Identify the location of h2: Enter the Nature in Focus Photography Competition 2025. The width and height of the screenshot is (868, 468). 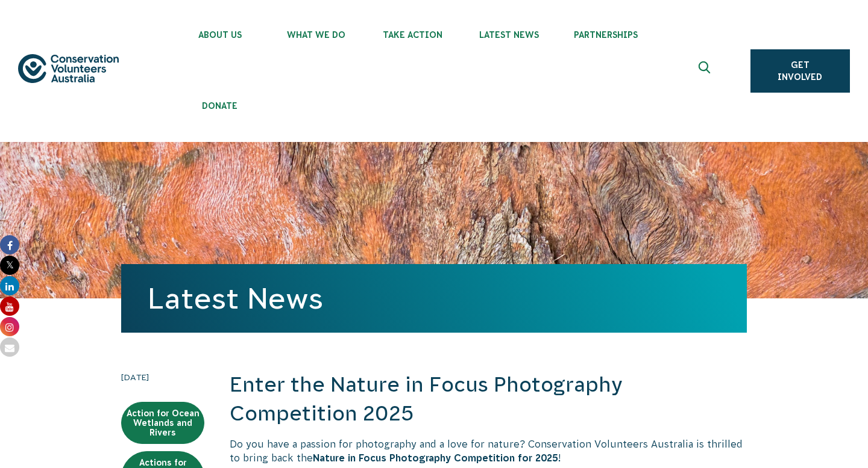
(488, 399).